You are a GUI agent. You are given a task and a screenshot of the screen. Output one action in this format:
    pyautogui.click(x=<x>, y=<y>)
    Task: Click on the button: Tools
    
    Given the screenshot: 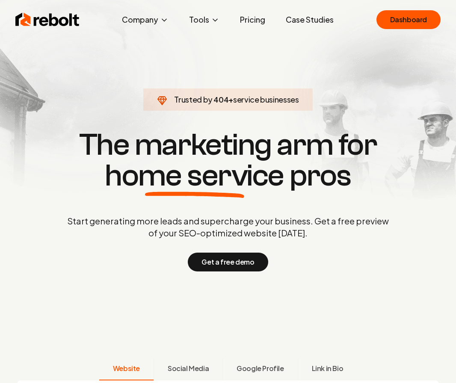 What is the action you would take?
    pyautogui.click(x=204, y=20)
    